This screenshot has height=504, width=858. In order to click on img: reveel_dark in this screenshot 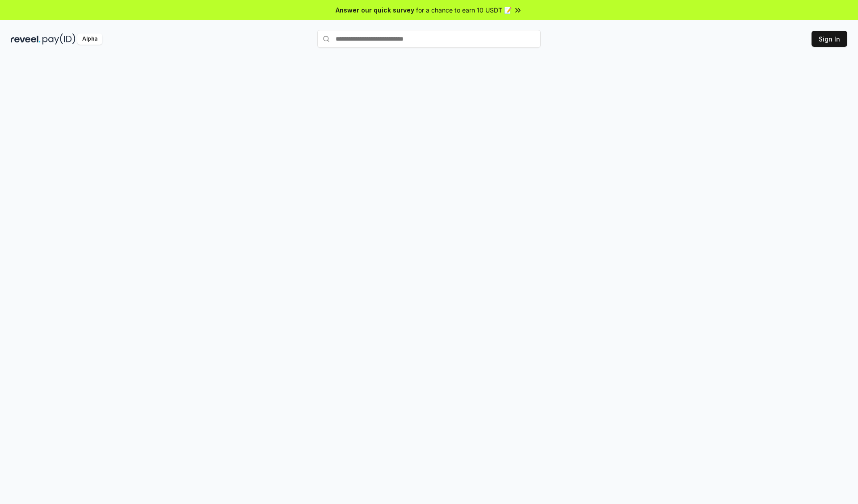, I will do `click(26, 39)`.